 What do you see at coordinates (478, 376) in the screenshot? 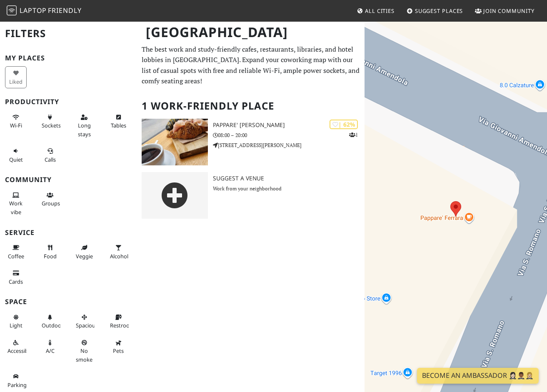
I see `a: Become an Ambassador 🤵🏻‍♀️🤵🏾‍♂️🤵🏼‍♀️` at bounding box center [478, 376].